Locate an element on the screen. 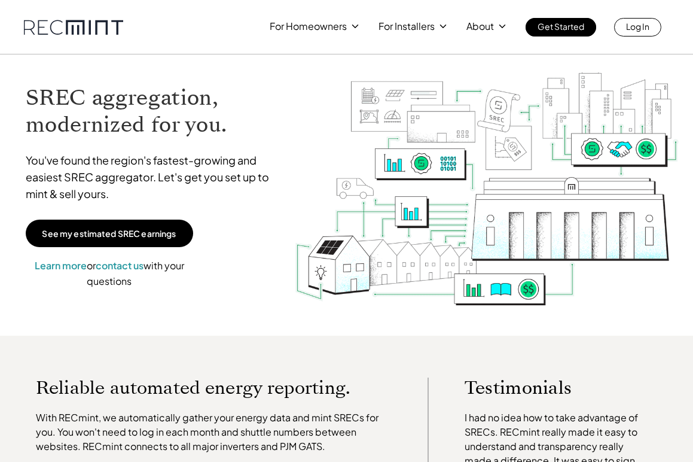 This screenshot has height=462, width=693. p: or with your questions is located at coordinates (109, 273).